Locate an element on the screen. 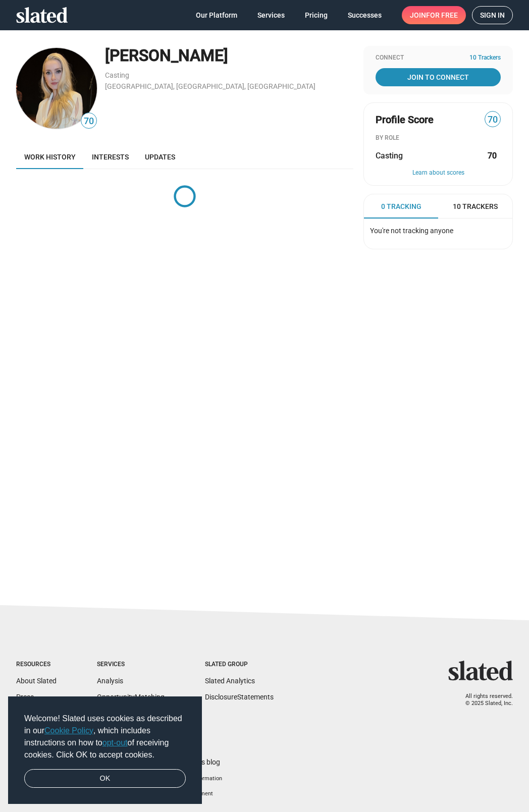 Image resolution: width=529 pixels, height=812 pixels. a: About Slated is located at coordinates (37, 681).